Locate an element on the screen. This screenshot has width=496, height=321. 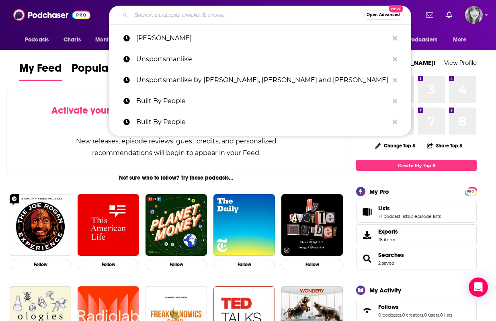
img: User Profile is located at coordinates (474, 15).